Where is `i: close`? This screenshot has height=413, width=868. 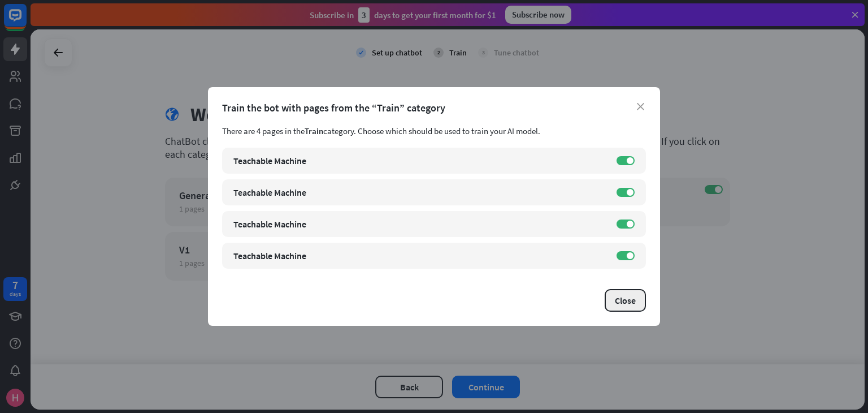
i: close is located at coordinates (640, 107).